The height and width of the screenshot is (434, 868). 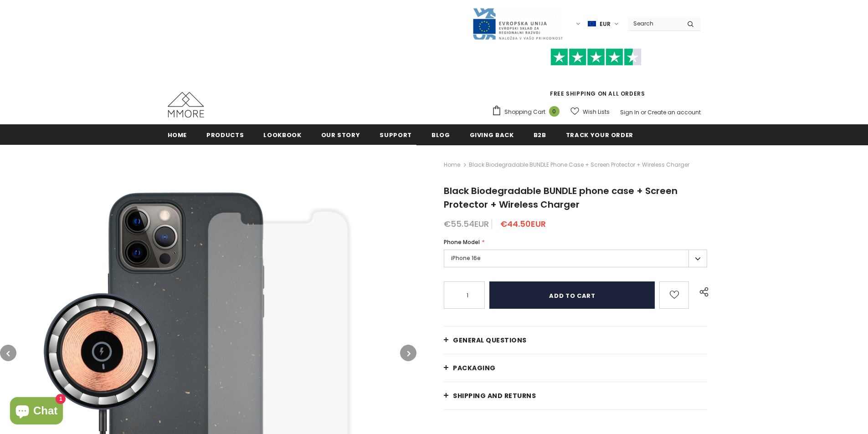 I want to click on span: Wish Lists, so click(x=596, y=112).